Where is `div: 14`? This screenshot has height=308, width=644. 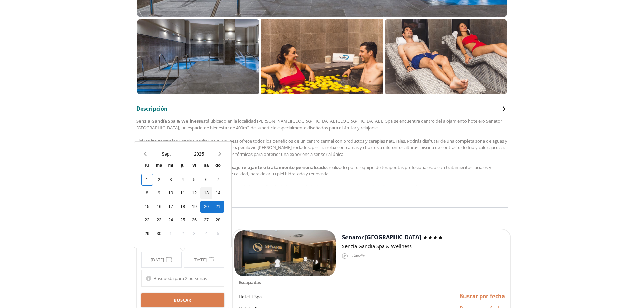 div: 14 is located at coordinates (218, 193).